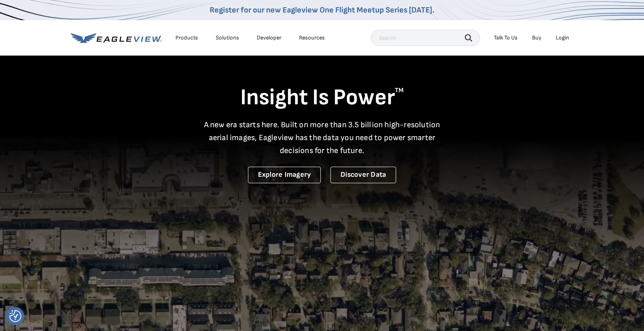  What do you see at coordinates (399, 90) in the screenshot?
I see `sup: TM` at bounding box center [399, 90].